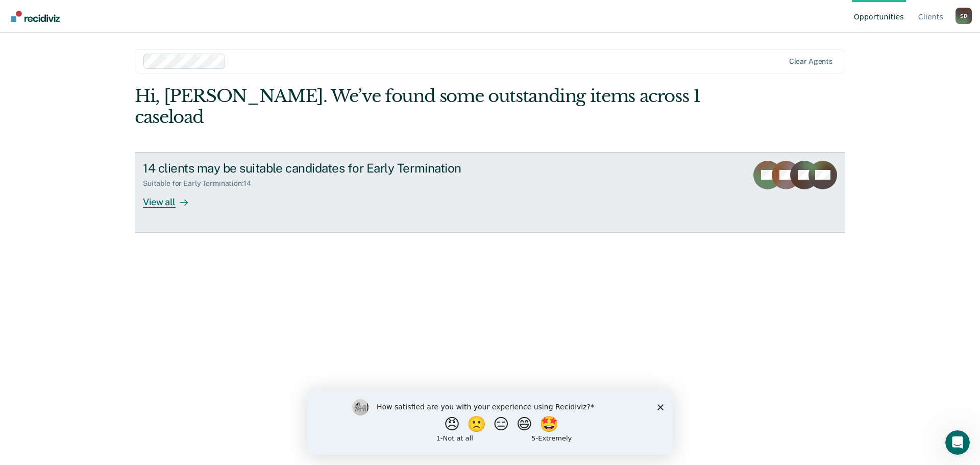 The height and width of the screenshot is (465, 980). Describe the element at coordinates (118, 49) in the screenshot. I see `div: 1 - Not at all` at that location.